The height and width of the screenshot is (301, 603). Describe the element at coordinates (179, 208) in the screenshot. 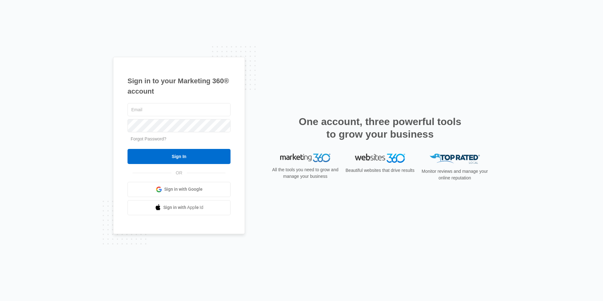

I see `a: Sign in with Apple Id` at that location.